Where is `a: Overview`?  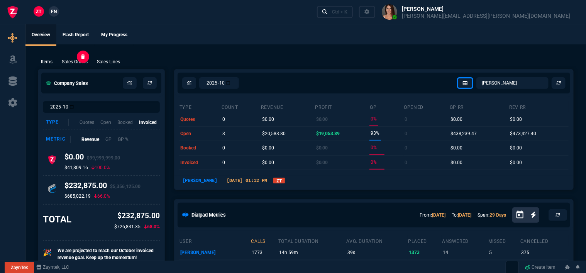 a: Overview is located at coordinates (41, 35).